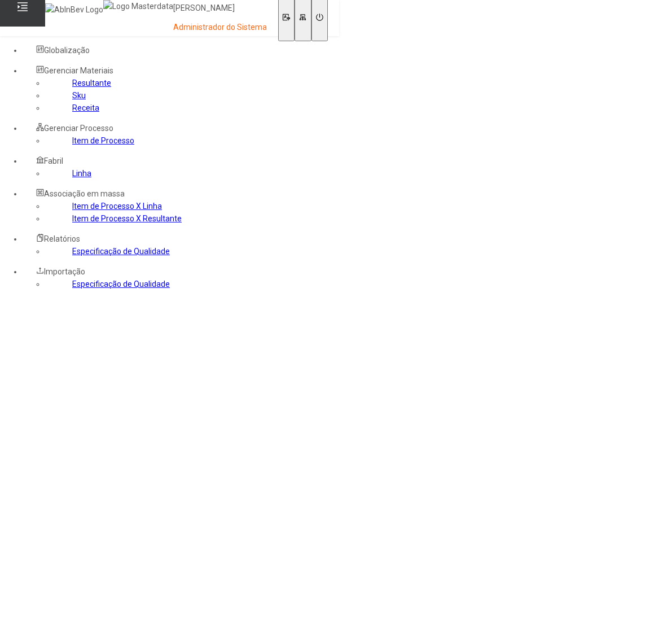 This screenshot has height=642, width=672. What do you see at coordinates (91, 83) in the screenshot?
I see `a: Resultante` at bounding box center [91, 83].